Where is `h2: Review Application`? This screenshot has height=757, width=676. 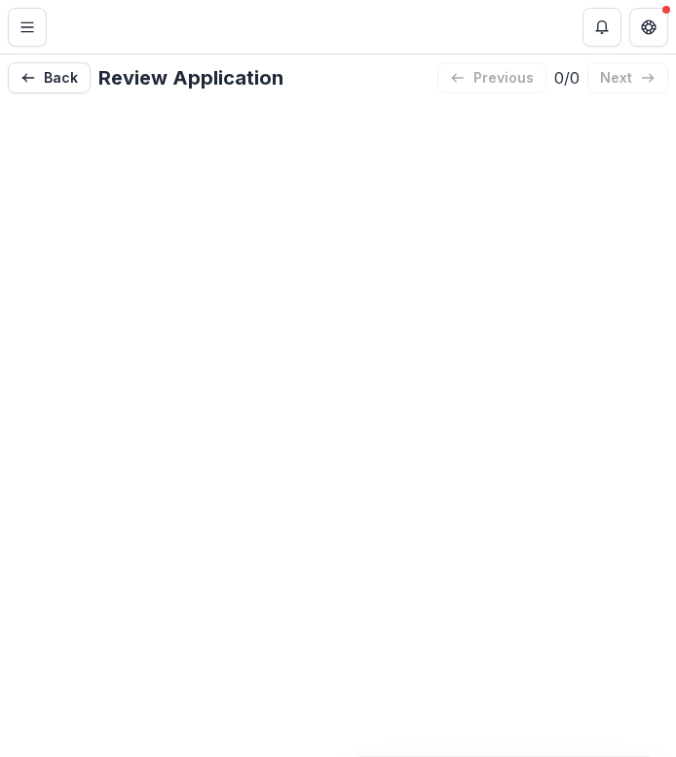 h2: Review Application is located at coordinates (191, 78).